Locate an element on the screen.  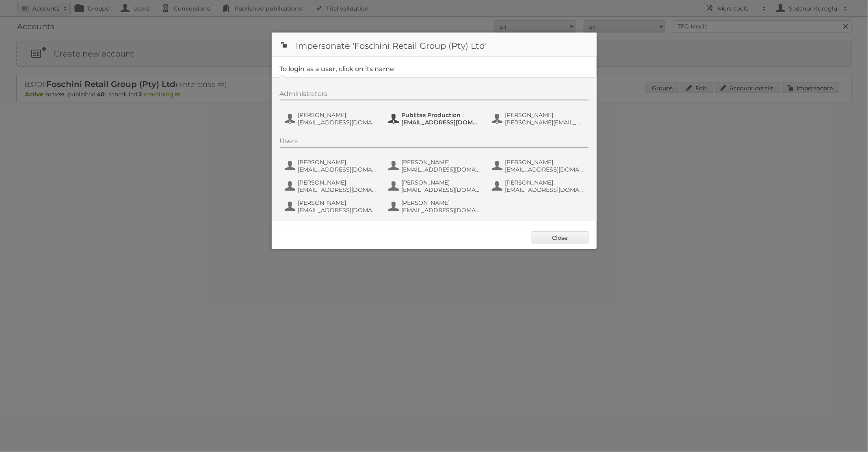
div: Administrators is located at coordinates (434, 95).